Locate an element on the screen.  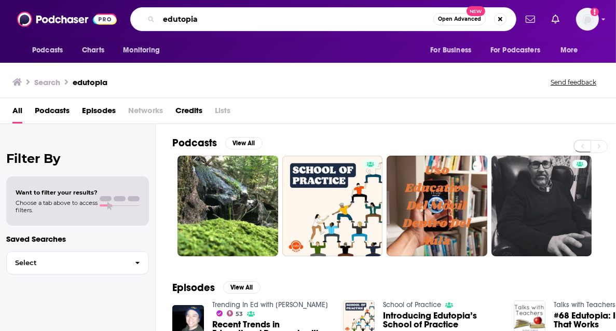
span: All is located at coordinates (17, 113).